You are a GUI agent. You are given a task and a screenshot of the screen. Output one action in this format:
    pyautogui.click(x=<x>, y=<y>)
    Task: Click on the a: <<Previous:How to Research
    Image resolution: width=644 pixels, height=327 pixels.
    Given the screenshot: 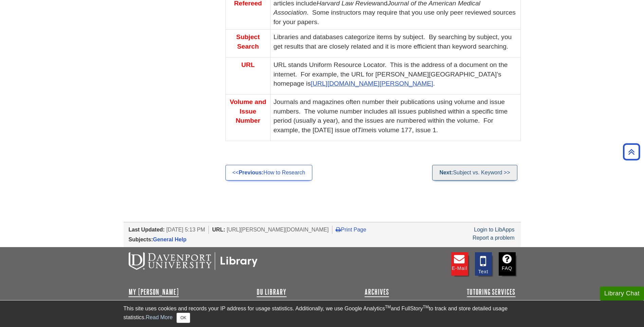 What is the action you would take?
    pyautogui.click(x=269, y=173)
    